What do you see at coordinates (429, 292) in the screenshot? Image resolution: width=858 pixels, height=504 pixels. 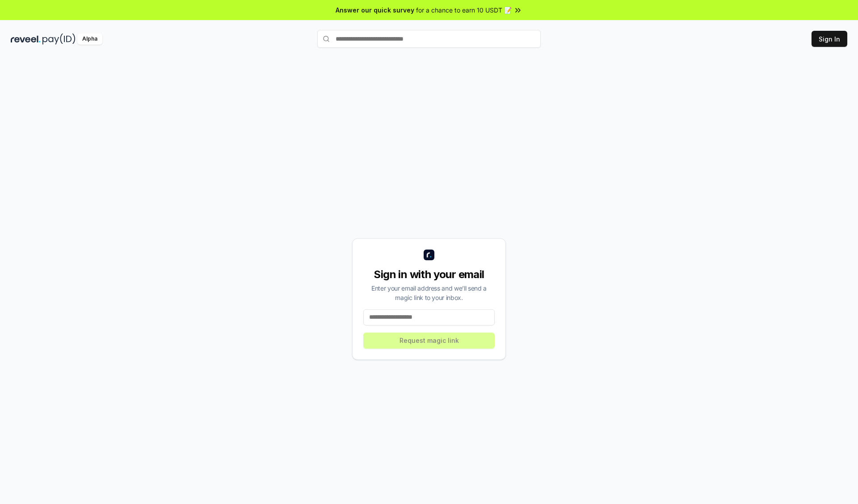 I see `div: Enter your email address and we’ll send a magic link to your inbox.` at bounding box center [429, 292].